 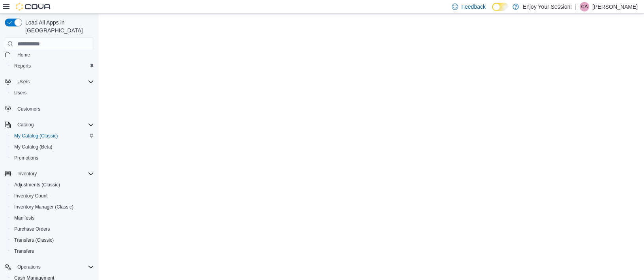 I want to click on p: Enjoy Your Session!, so click(x=547, y=7).